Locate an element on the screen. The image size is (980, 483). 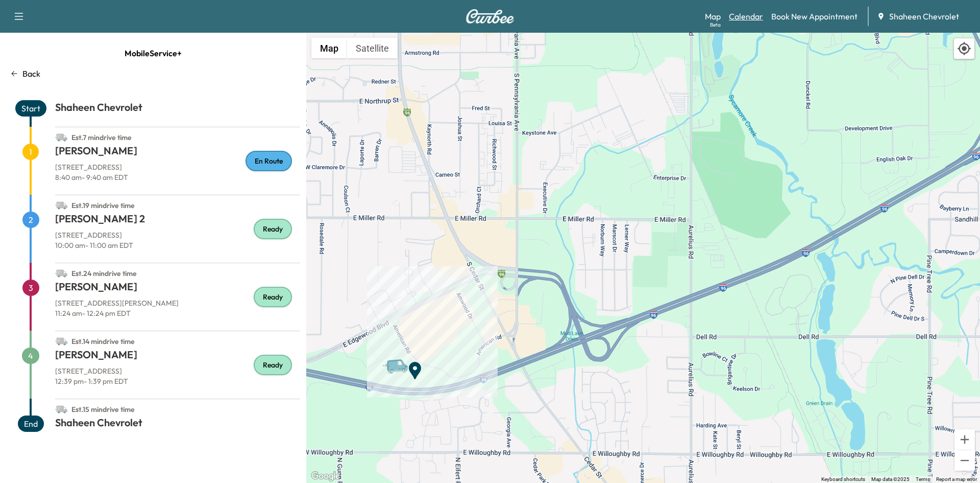
span: Shaheen Chevrolet is located at coordinates (924, 16).